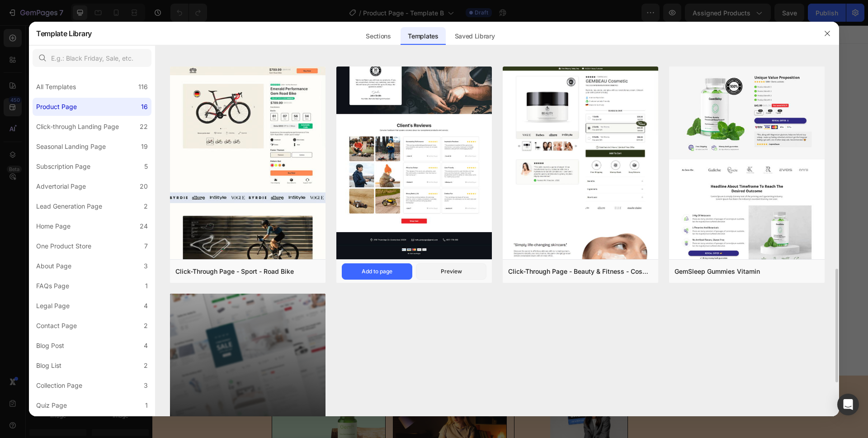 This screenshot has height=438, width=868. What do you see at coordinates (144, 226) in the screenshot?
I see `div: 24` at bounding box center [144, 226].